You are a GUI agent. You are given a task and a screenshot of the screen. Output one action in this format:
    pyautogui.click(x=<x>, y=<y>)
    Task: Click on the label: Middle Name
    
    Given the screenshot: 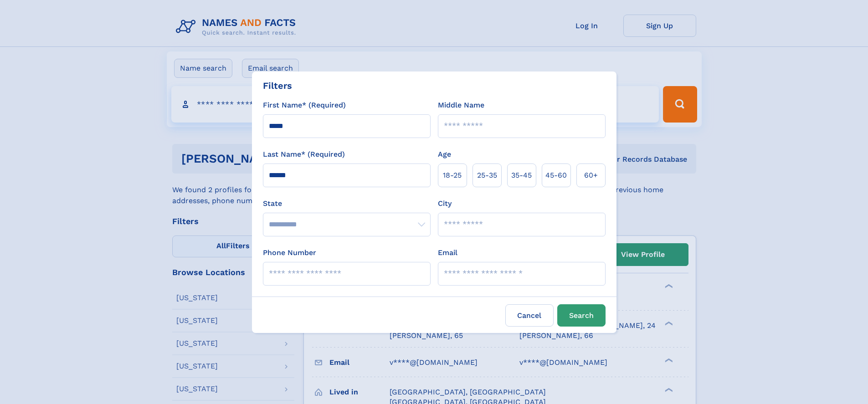 What is the action you would take?
    pyautogui.click(x=461, y=105)
    